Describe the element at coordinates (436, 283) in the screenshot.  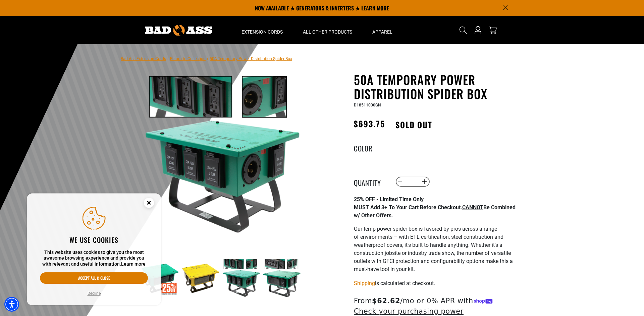
I see `div: is calculated at checkout.` at that location.